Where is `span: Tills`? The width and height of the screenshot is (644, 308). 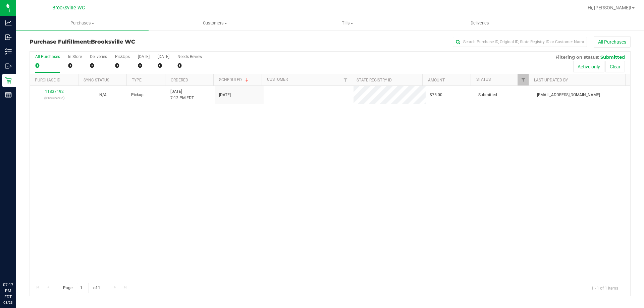
span: Tills is located at coordinates (347, 23).